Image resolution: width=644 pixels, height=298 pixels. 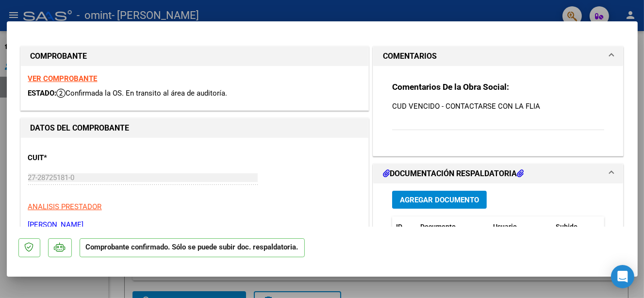 What do you see at coordinates (398, 226) in the screenshot?
I see `span: ID` at bounding box center [398, 226].